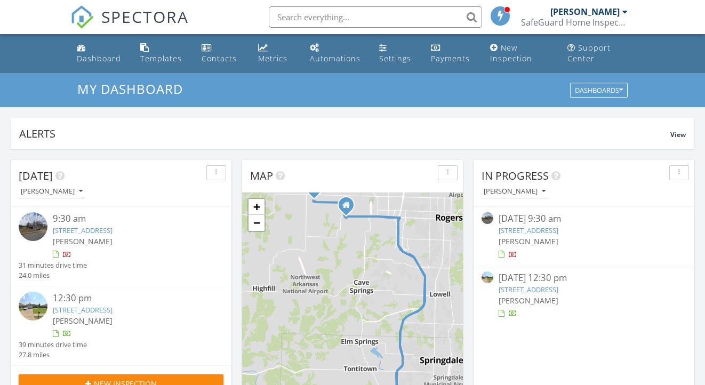  I want to click on a: Templates, so click(162, 53).